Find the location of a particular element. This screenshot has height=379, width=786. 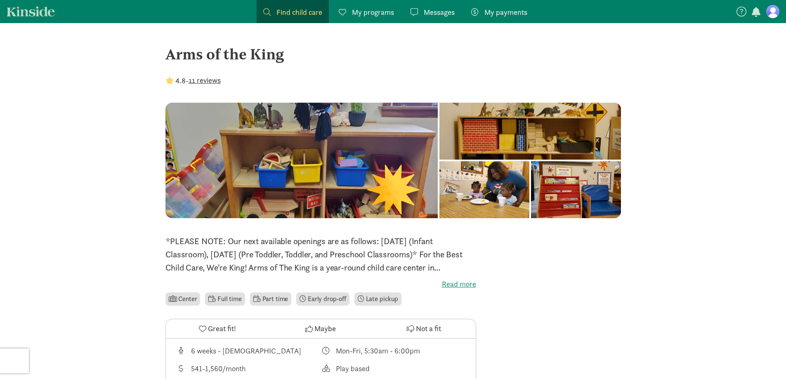

div: This provider's education philosophy is located at coordinates (393, 368).